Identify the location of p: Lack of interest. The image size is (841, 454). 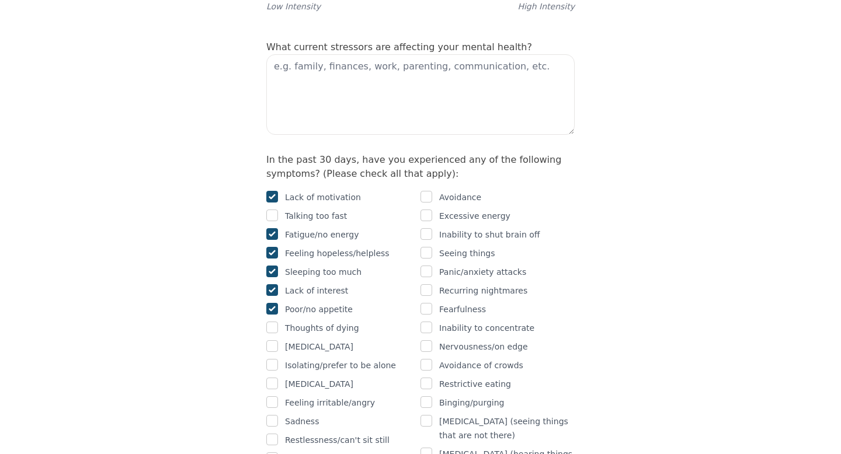
(316, 291).